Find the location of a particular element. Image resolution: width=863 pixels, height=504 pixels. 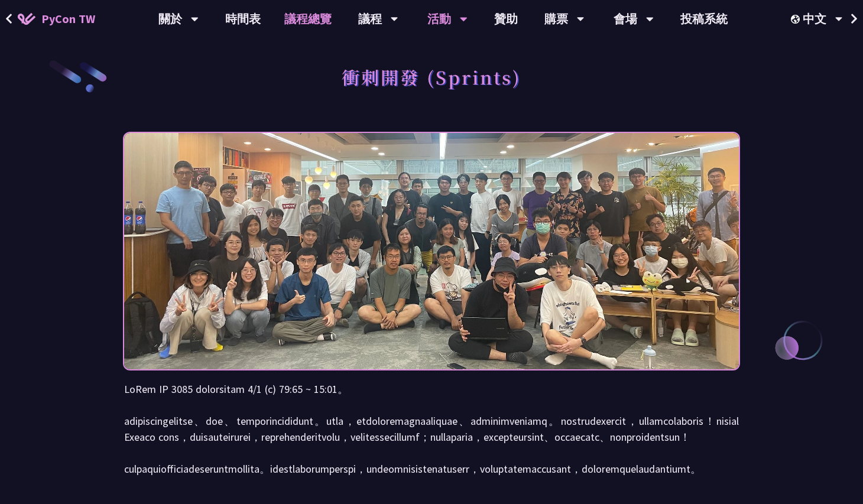

img: Photo of PyCon Taiwan Sprints is located at coordinates (432, 251).